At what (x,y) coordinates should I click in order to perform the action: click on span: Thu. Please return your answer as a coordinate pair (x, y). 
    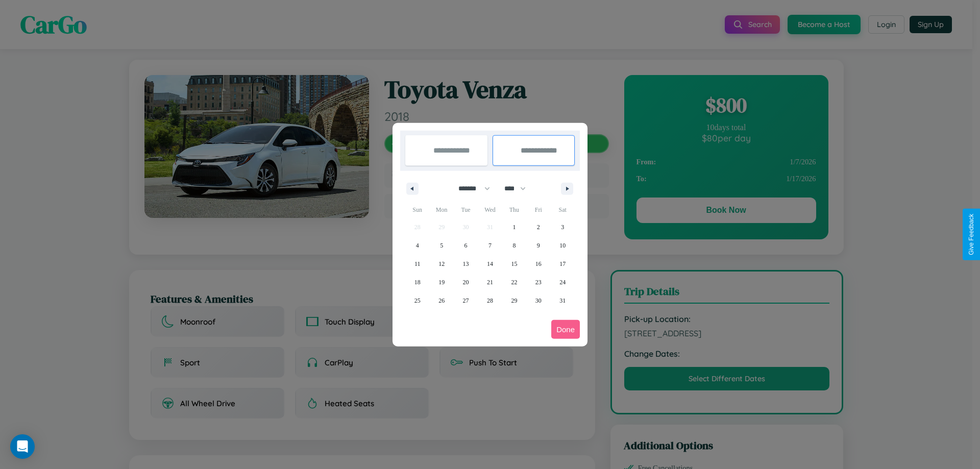
    Looking at the image, I should click on (514, 209).